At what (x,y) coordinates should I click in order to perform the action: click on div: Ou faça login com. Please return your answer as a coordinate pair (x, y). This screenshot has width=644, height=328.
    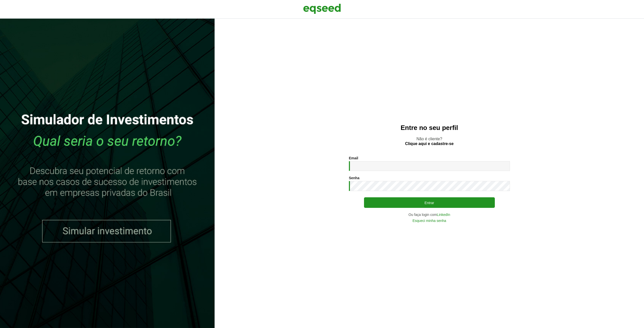
    Looking at the image, I should click on (430, 215).